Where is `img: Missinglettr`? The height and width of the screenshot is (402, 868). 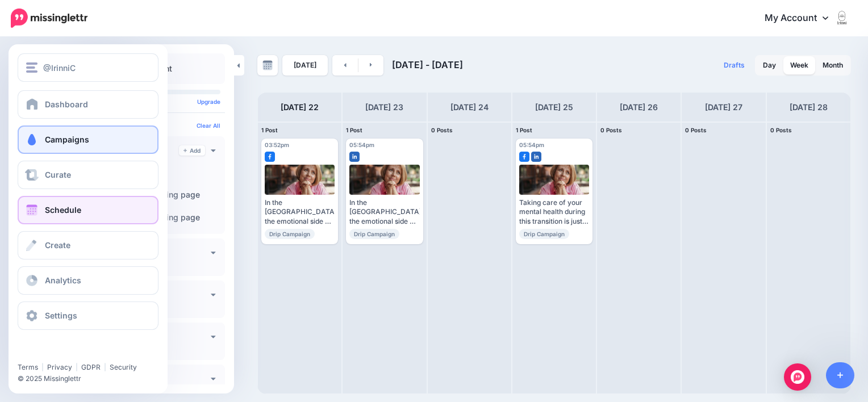 img: Missinglettr is located at coordinates (48, 18).